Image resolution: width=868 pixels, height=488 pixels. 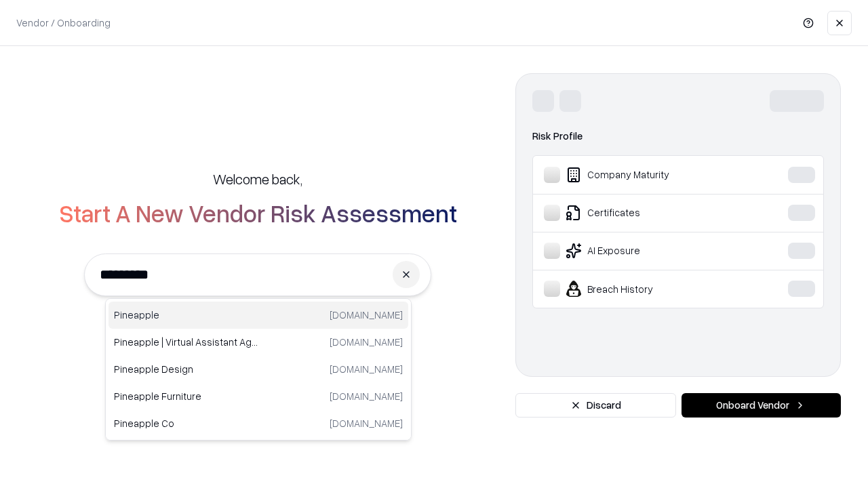 I want to click on div: Certificates, so click(x=645, y=213).